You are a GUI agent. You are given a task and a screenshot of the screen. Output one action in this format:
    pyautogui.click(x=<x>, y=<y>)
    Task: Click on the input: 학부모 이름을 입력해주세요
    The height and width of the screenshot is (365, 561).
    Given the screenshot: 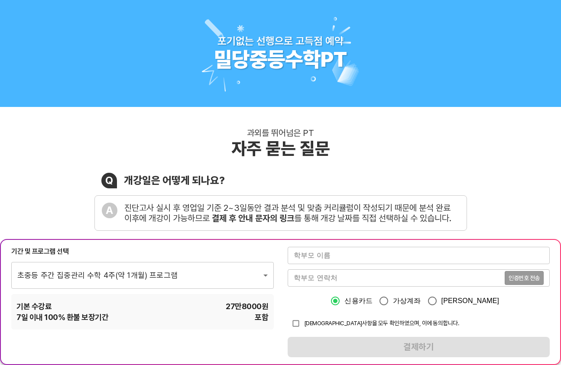 What is the action you would take?
    pyautogui.click(x=419, y=256)
    